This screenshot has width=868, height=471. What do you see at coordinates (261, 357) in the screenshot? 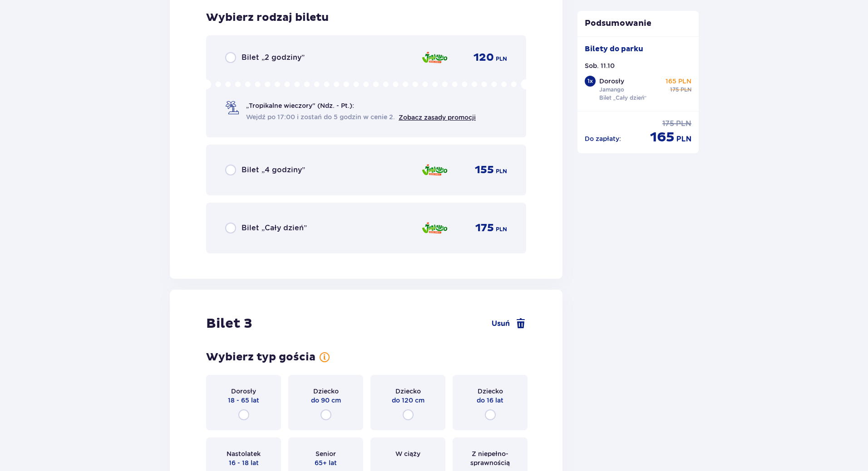
I see `h3: Wybierz typ gościa` at bounding box center [261, 357].